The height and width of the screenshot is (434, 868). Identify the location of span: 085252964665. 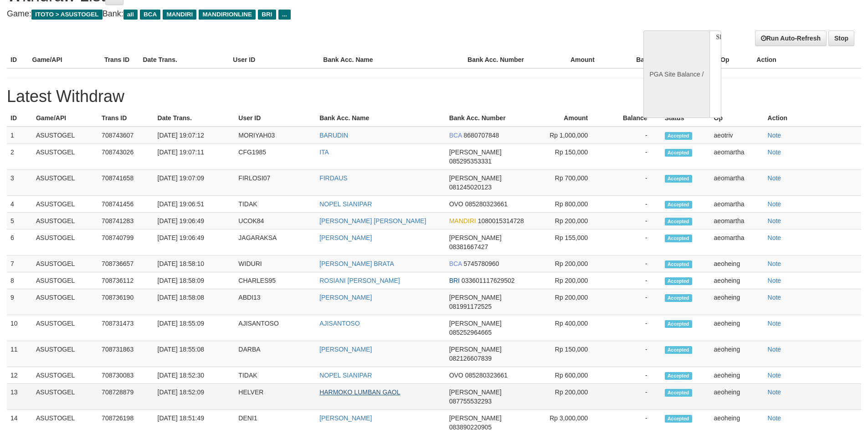
(470, 332).